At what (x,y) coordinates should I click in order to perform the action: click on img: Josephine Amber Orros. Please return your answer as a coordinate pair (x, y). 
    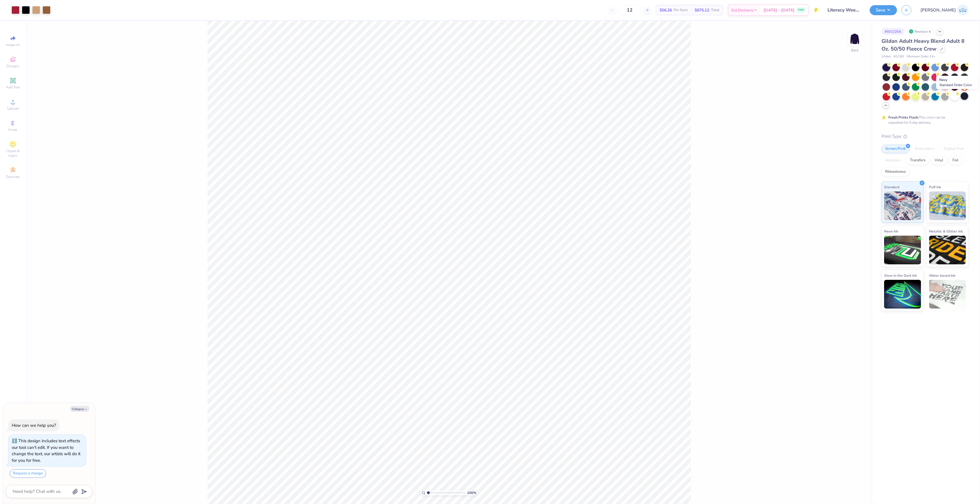
    Looking at the image, I should click on (963, 10).